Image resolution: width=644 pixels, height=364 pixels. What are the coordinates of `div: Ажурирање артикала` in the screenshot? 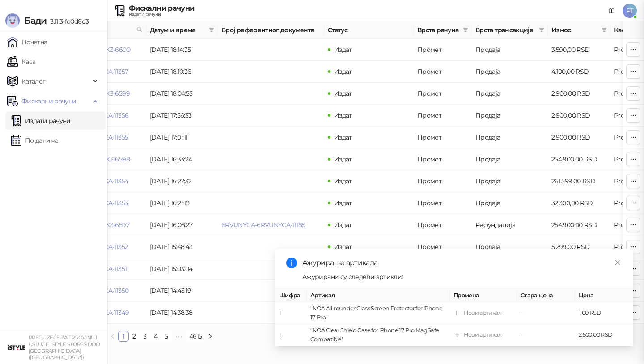 It's located at (463, 263).